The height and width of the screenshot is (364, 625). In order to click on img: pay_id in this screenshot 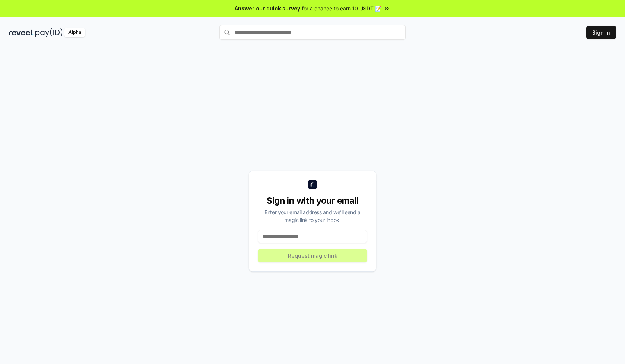, I will do `click(49, 32)`.